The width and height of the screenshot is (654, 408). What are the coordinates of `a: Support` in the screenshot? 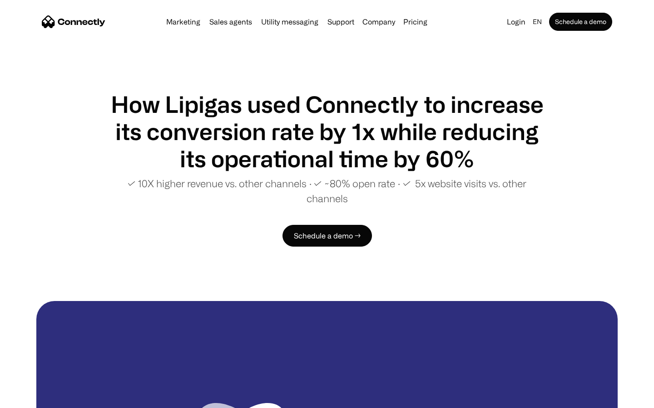 It's located at (340, 22).